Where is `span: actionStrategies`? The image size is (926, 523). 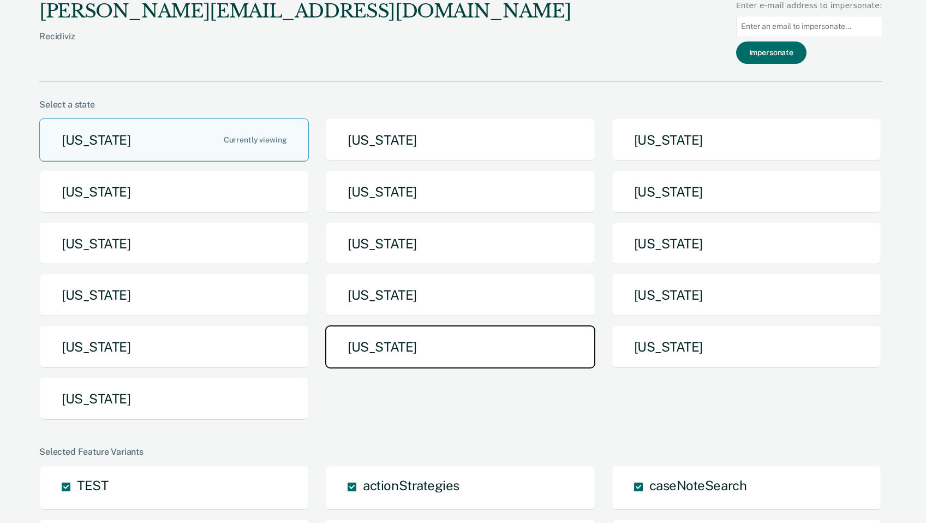
span: actionStrategies is located at coordinates (411, 485).